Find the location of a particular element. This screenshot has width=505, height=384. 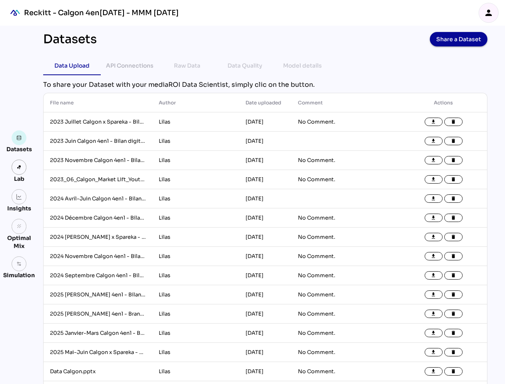

div: Data Quality is located at coordinates (245, 66).